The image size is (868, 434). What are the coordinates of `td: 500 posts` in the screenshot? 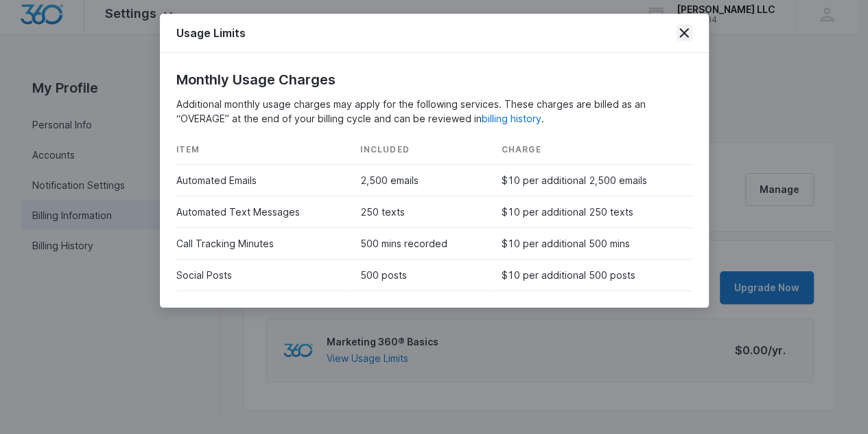 It's located at (419, 275).